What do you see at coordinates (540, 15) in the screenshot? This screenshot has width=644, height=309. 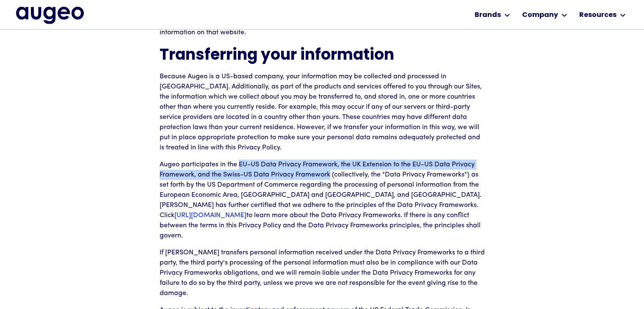 I see `div: Company` at bounding box center [540, 15].